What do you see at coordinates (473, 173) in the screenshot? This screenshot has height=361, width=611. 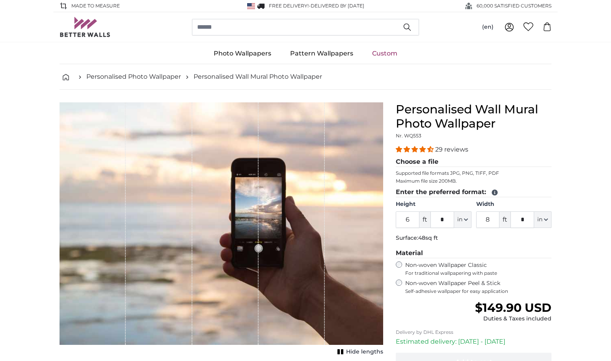 I see `p: Supported file formats JPG, PNG, TIFF, PDF` at bounding box center [473, 173].